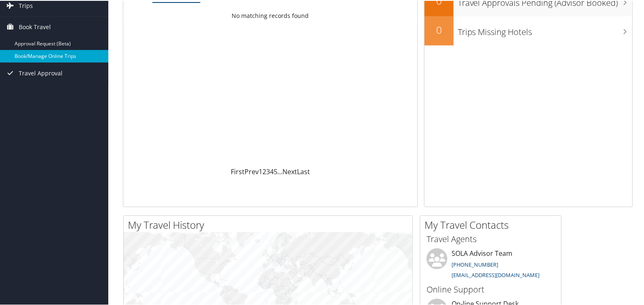 This screenshot has width=644, height=305. Describe the element at coordinates (272, 171) in the screenshot. I see `a: 4` at that location.